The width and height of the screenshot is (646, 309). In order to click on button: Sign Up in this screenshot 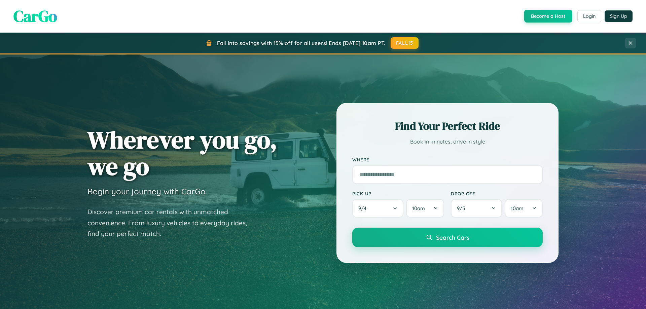, I will do `click(618, 16)`.